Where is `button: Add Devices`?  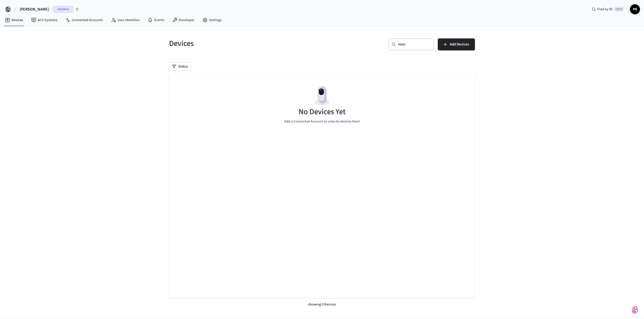
button: Add Devices is located at coordinates (456, 45).